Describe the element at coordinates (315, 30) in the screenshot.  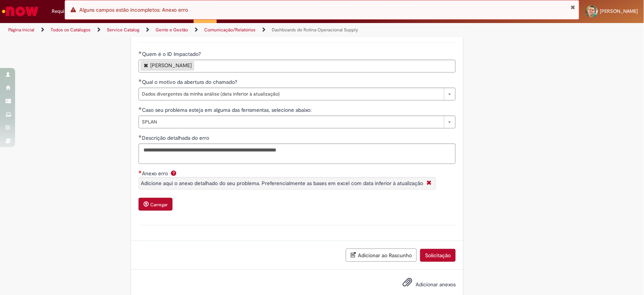
I see `a: Dashboards de Rotina Operacional Supply` at that location.